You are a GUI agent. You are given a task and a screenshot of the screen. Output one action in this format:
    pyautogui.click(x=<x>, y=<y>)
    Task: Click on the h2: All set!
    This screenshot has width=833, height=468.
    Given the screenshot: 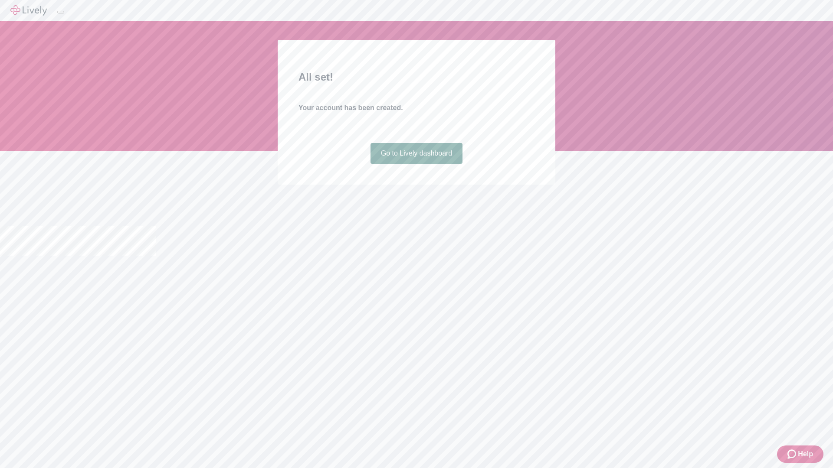 What is the action you would take?
    pyautogui.click(x=416, y=77)
    